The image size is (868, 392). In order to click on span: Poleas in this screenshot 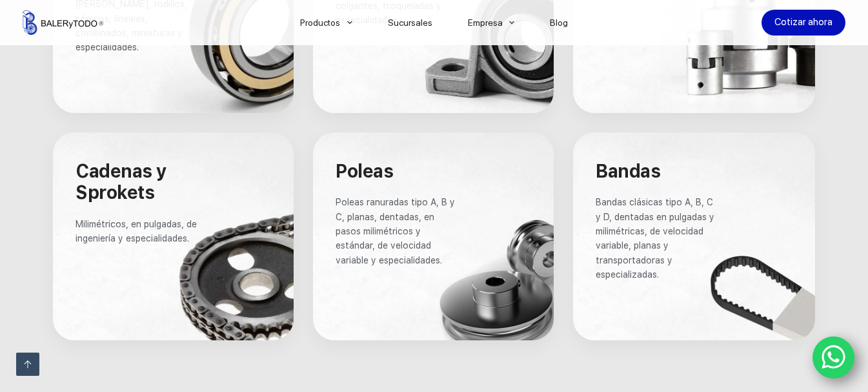, I will do `click(364, 171)`.